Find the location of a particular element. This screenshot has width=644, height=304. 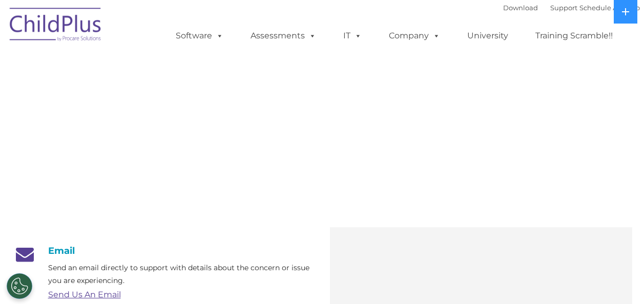

a: Support is located at coordinates (564, 8).